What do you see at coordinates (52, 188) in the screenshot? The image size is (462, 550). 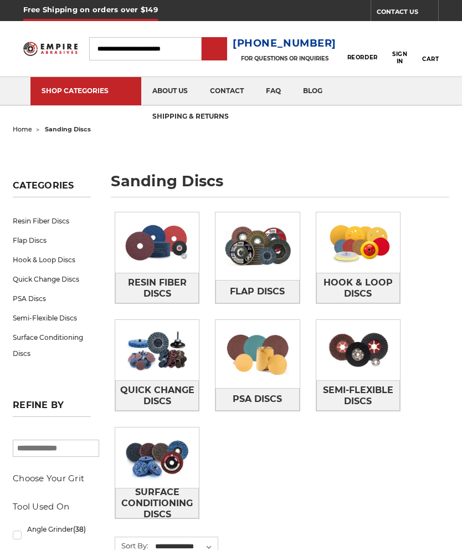 I see `h5: Categories` at bounding box center [52, 188].